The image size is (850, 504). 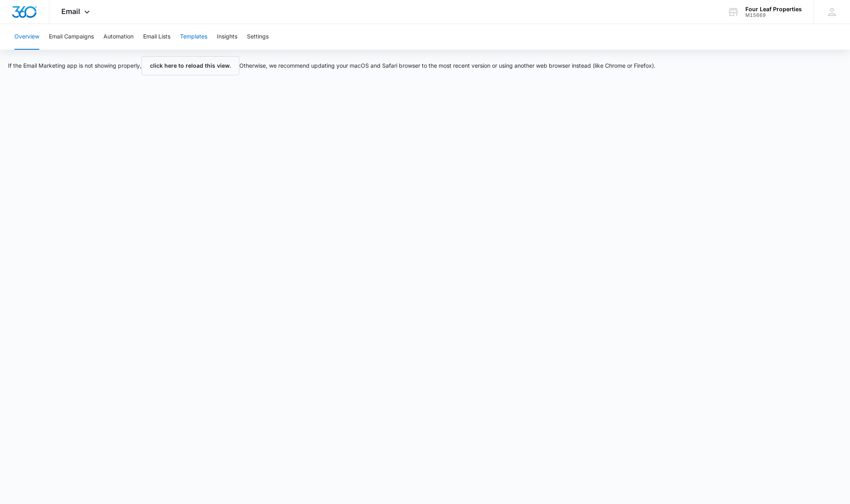 I want to click on button: Email Lists, so click(x=157, y=37).